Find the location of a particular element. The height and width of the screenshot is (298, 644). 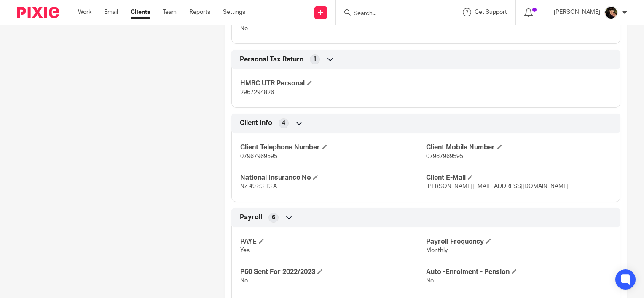

h4: Client Telephone Number is located at coordinates (333, 148).